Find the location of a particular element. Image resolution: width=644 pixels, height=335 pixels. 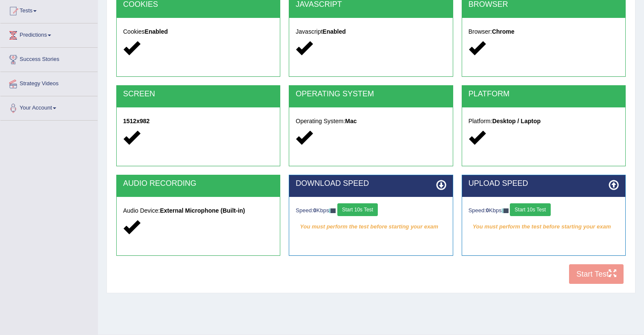

h2: COOKIES is located at coordinates (198, 5).